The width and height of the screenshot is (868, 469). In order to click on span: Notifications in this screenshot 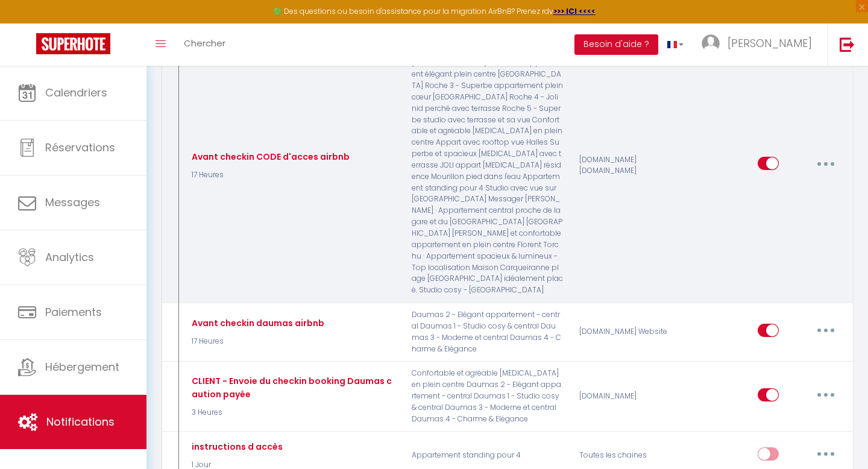, I will do `click(80, 421)`.